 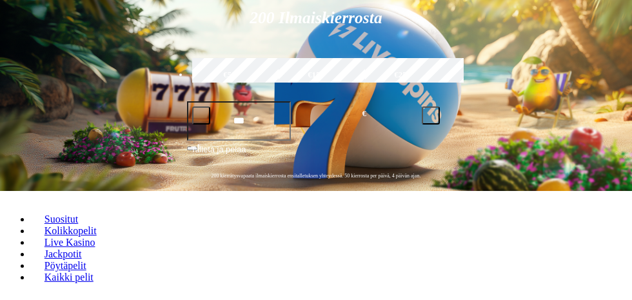 I want to click on span: Talleta ja pelaa, so click(x=218, y=155).